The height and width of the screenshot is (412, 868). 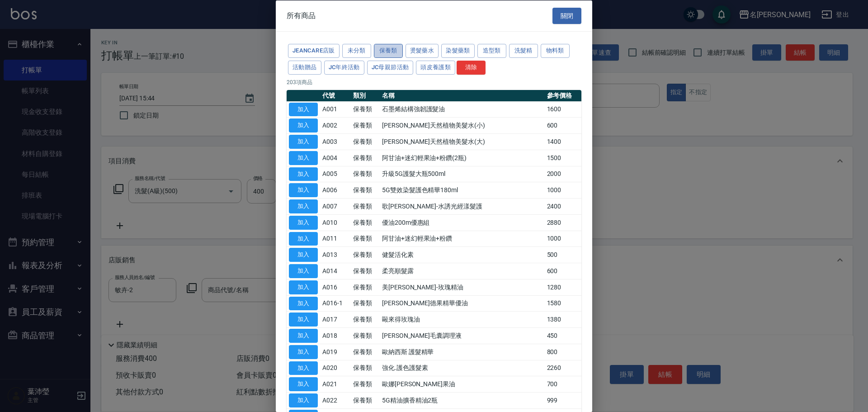 What do you see at coordinates (462, 95) in the screenshot?
I see `th: 名稱` at bounding box center [462, 95].